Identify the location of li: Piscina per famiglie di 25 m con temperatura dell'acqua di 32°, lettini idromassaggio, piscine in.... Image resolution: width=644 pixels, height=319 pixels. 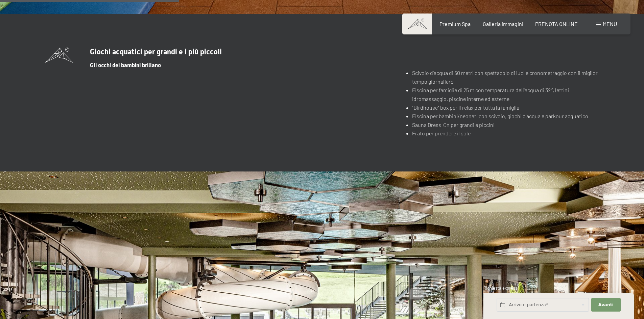
(506, 94).